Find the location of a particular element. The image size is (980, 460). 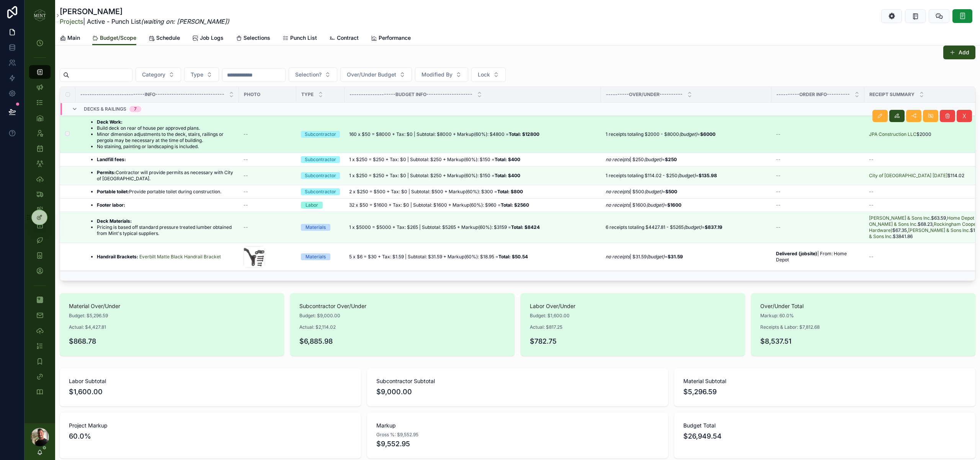

a: Schedule is located at coordinates (164, 39).